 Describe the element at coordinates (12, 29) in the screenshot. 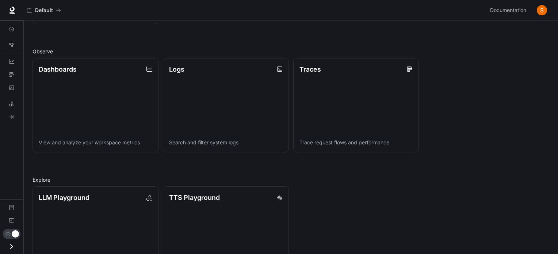

I see `a: Overview` at that location.